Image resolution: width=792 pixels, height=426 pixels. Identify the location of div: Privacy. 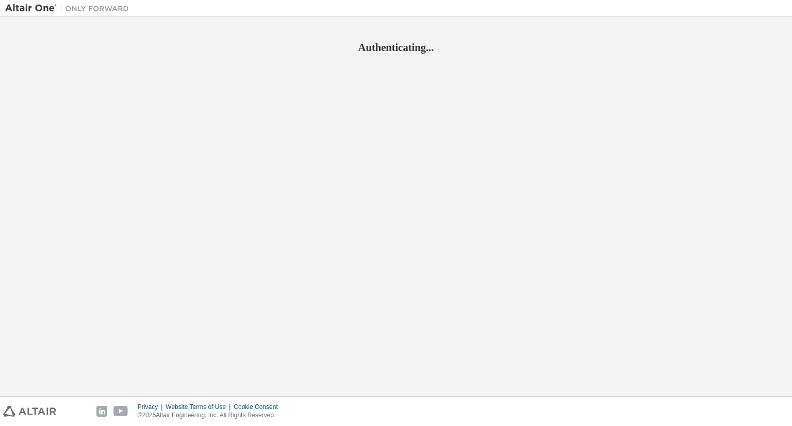
(152, 407).